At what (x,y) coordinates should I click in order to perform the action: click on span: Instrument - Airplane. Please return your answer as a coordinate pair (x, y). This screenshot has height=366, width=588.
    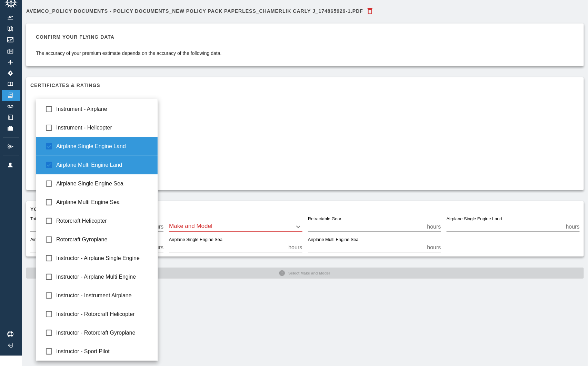
    Looking at the image, I should click on (104, 109).